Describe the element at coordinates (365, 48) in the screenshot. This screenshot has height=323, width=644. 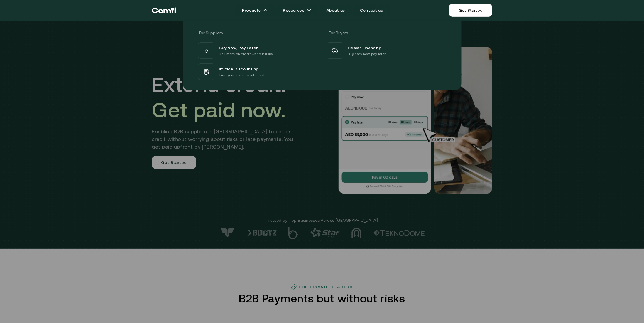
I see `span: Dealer Financing` at that location.